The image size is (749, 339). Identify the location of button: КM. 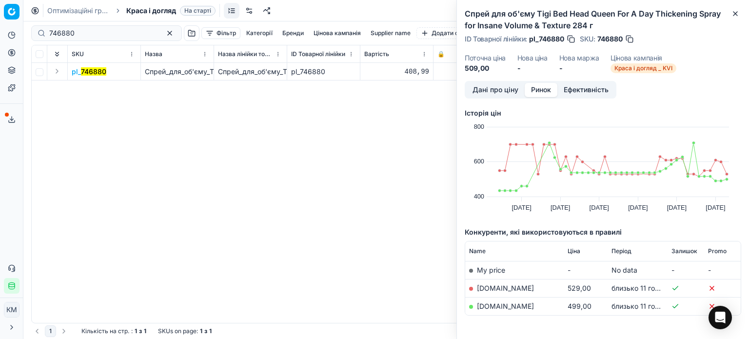
(12, 310).